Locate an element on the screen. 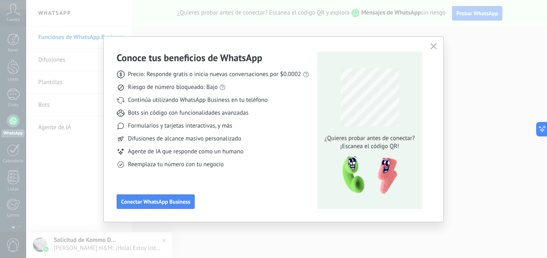 Image resolution: width=547 pixels, height=258 pixels. span: Difusiones de alcance masivo personalizado is located at coordinates (185, 139).